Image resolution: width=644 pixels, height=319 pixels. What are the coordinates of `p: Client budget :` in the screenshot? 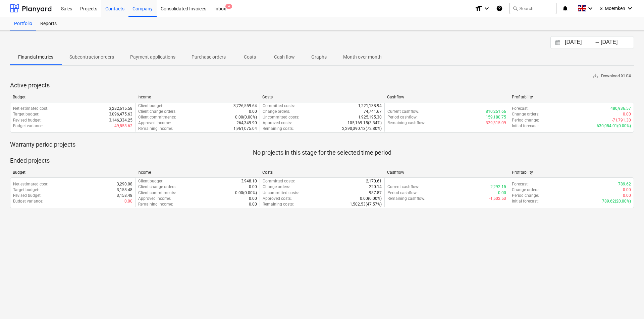 It's located at (150, 181).